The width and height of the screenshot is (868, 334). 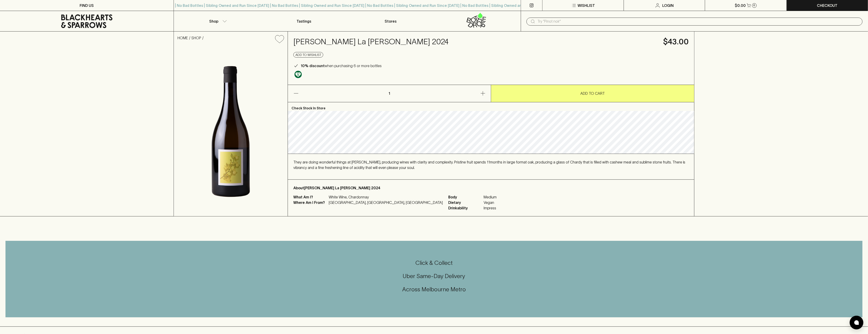 I want to click on p: What Am I?, so click(x=310, y=197).